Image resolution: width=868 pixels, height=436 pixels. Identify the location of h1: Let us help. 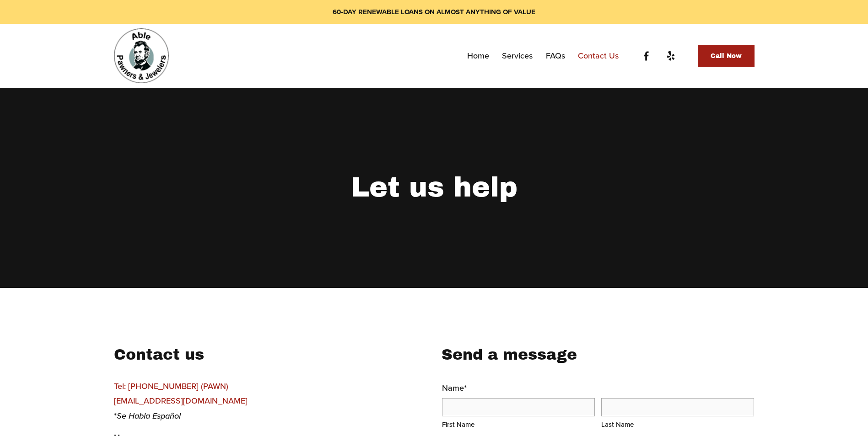
(434, 188).